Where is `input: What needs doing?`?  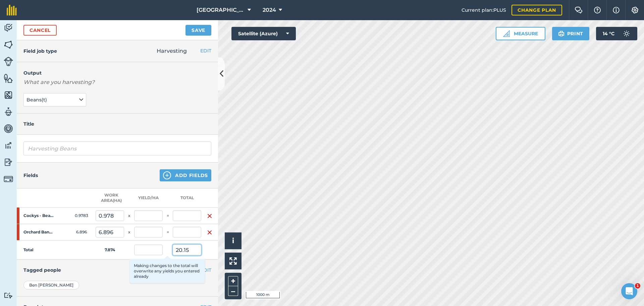 input: What needs doing? is located at coordinates (118, 149).